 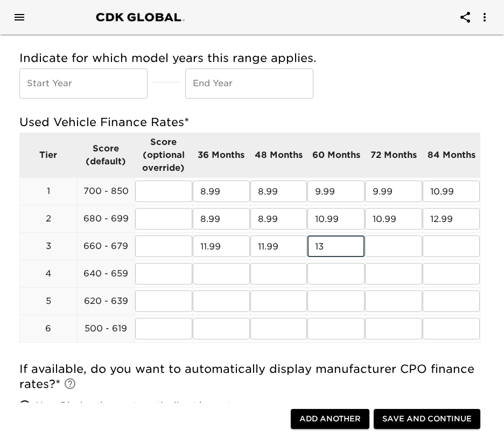 I want to click on button: Open drawer, so click(x=20, y=17).